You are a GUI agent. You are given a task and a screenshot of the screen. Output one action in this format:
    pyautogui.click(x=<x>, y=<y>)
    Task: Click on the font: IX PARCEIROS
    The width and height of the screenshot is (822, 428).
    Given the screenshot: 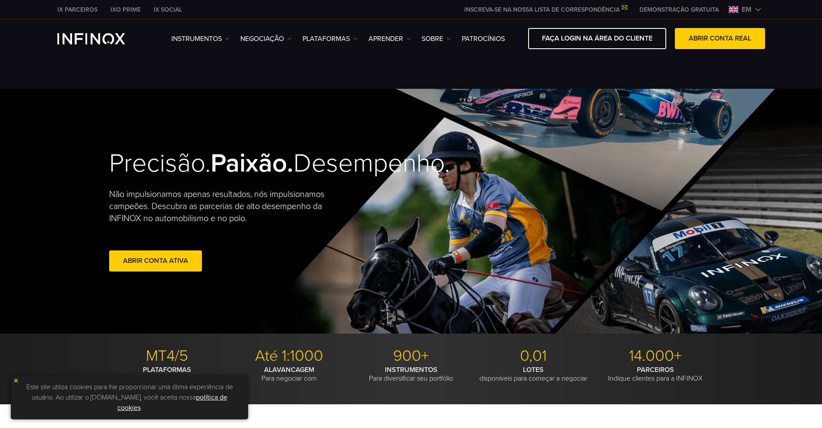 What is the action you would take?
    pyautogui.click(x=77, y=9)
    